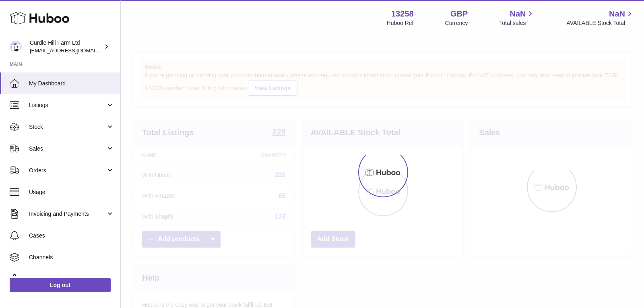  Describe the element at coordinates (517, 18) in the screenshot. I see `a: NaN Total sales` at that location.